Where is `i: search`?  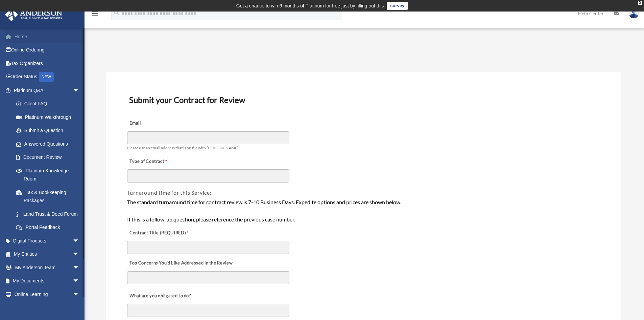
i: search is located at coordinates (117, 13).